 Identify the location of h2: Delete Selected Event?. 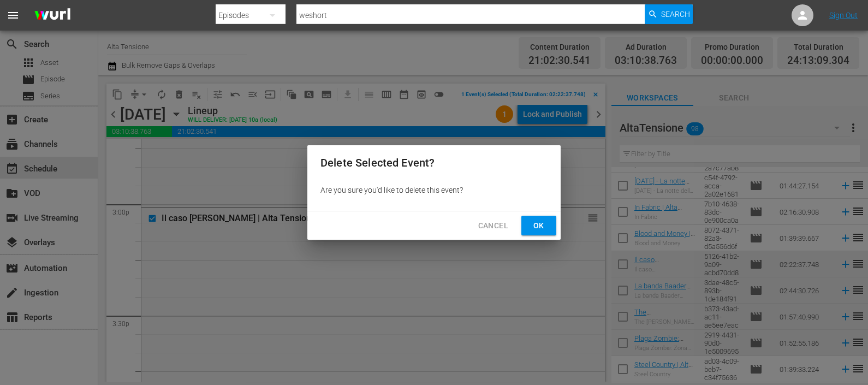
(434, 163).